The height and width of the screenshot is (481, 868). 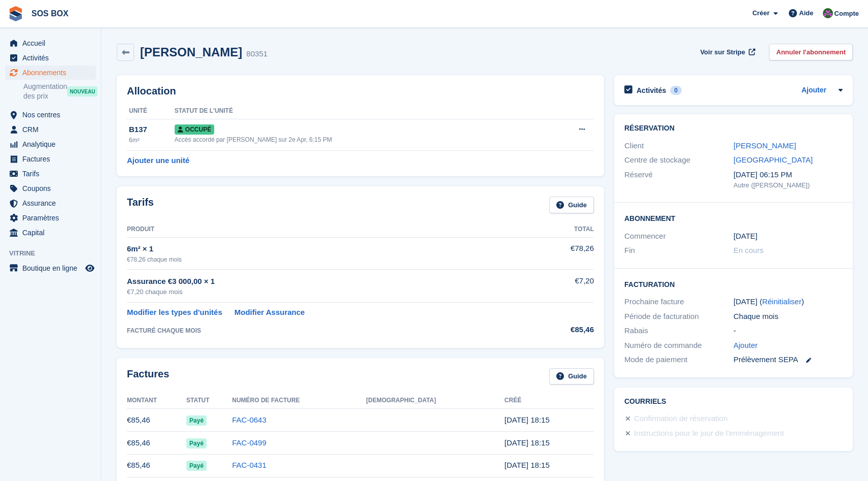 I want to click on span: Accueil, so click(x=53, y=43).